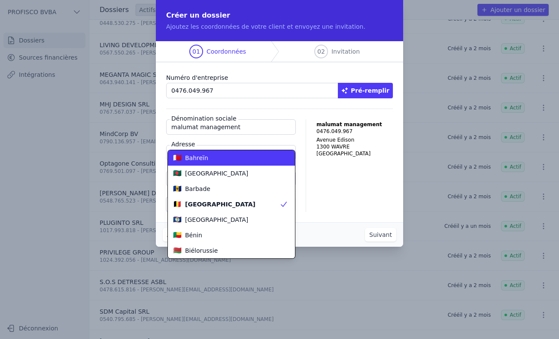  I want to click on span: Barbade, so click(198, 189).